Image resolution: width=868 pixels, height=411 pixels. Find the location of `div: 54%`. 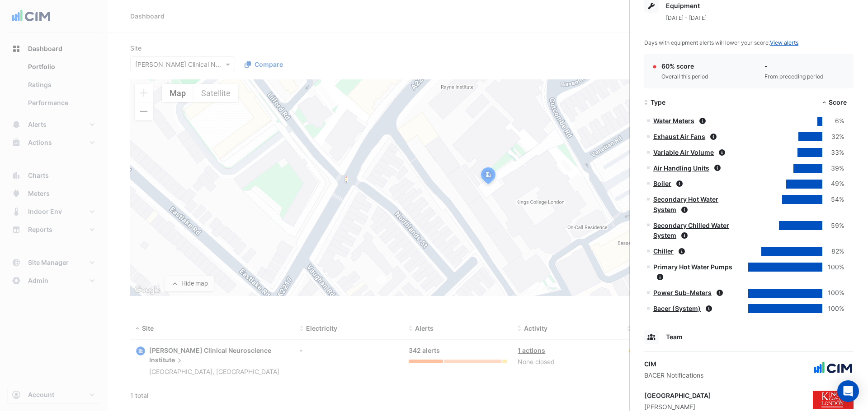

div: 54% is located at coordinates (834, 200).